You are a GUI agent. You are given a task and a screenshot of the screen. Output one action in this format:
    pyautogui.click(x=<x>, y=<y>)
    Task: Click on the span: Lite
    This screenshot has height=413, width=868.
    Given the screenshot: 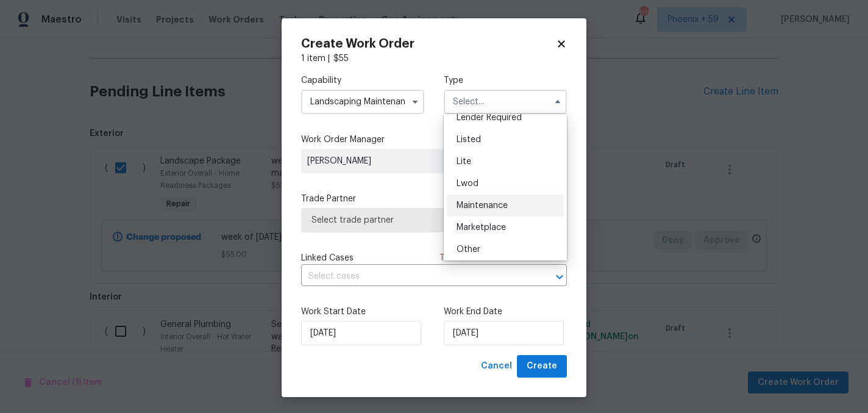 What is the action you would take?
    pyautogui.click(x=464, y=162)
    